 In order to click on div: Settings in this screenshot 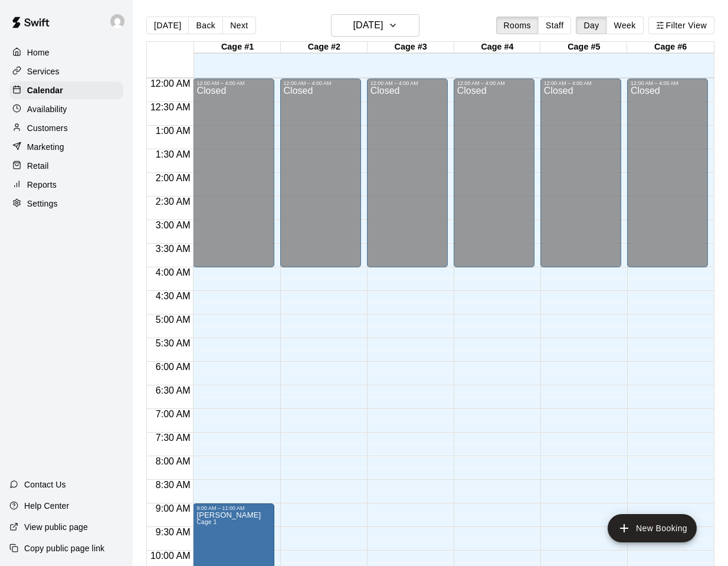, I will do `click(66, 204)`.